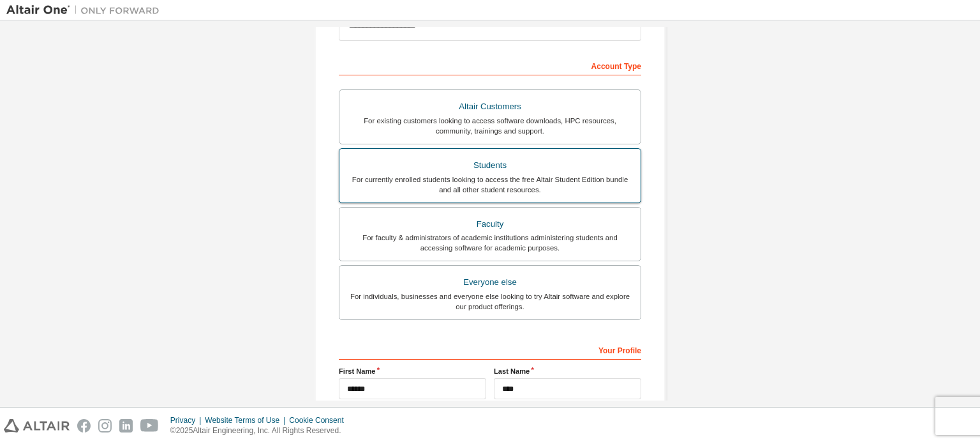 The width and height of the screenshot is (980, 444). Describe the element at coordinates (490, 126) in the screenshot. I see `div: For existing customers looking to access software downloads, HPC resources, community, trainings ...` at that location.